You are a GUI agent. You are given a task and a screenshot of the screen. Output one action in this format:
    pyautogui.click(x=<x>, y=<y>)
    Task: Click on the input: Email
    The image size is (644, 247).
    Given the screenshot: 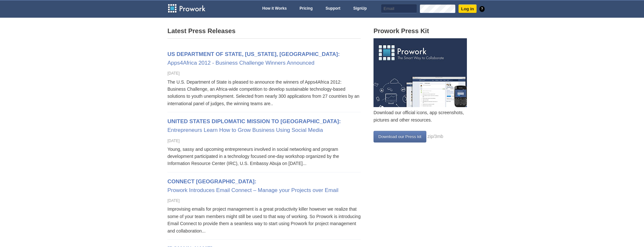 What is the action you would take?
    pyautogui.click(x=399, y=8)
    